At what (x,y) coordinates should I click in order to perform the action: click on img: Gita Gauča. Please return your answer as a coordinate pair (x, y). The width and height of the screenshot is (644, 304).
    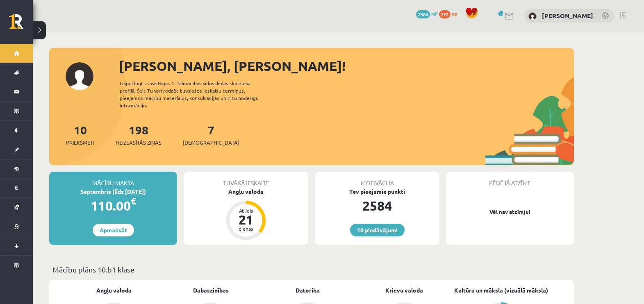
    Looking at the image, I should click on (532, 16).